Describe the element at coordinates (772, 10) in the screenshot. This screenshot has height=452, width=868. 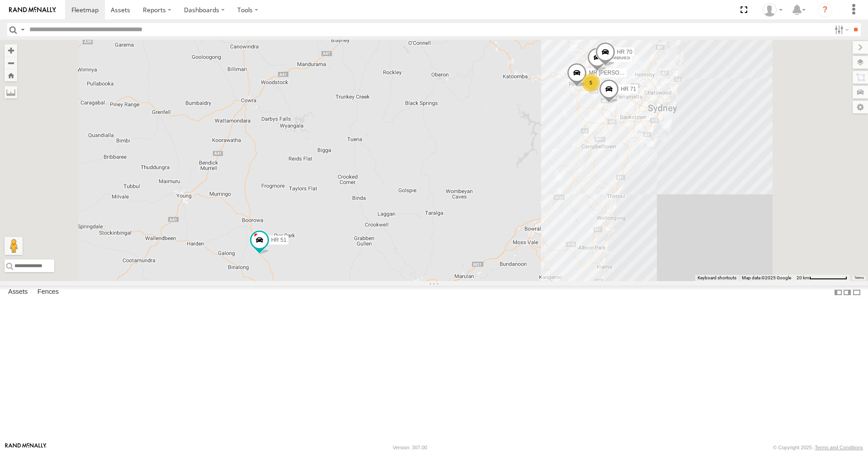
I see `div: Eric Yao` at that location.